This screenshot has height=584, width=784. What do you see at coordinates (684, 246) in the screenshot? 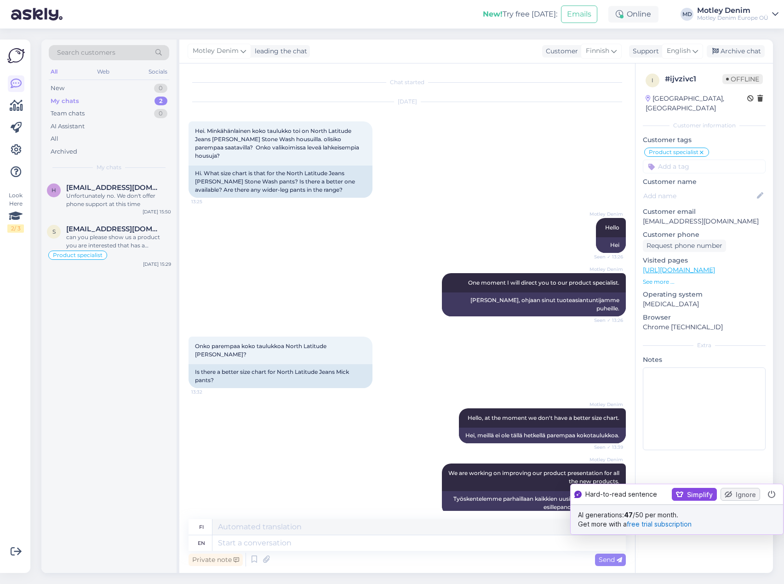
I see `div: Request phone number` at bounding box center [684, 246].